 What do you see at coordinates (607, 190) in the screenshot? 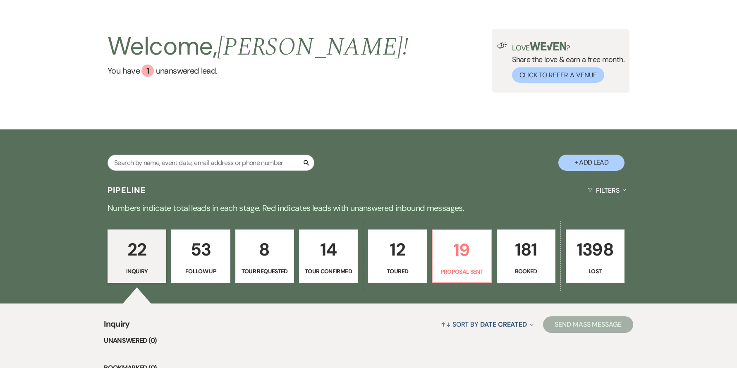
I see `button: Filters` at bounding box center [607, 190].